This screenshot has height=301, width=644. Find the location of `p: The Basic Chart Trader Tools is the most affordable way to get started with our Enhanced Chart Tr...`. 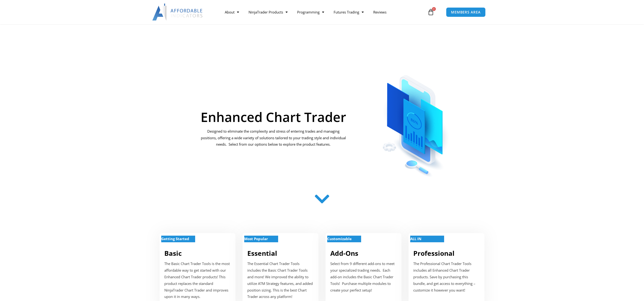

p: The Basic Chart Trader Tools is the most affordable way to get started with our Enhanced Chart Tr... is located at coordinates (198, 280).